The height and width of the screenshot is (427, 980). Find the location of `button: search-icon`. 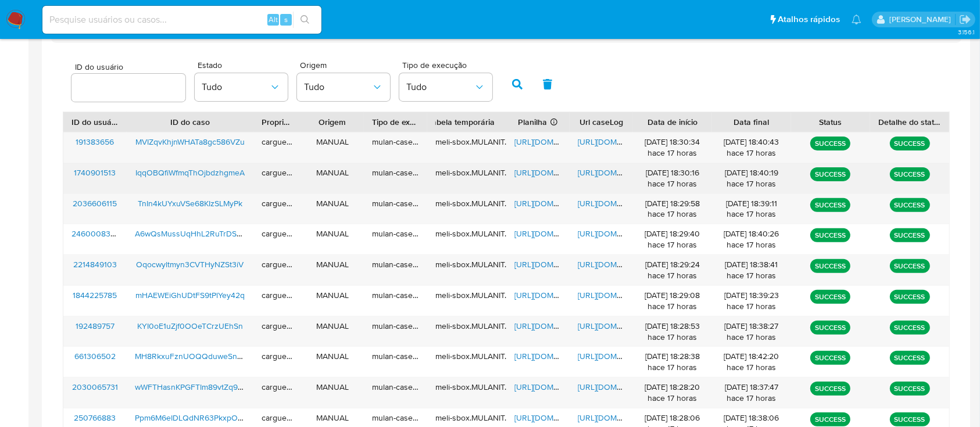

button: search-icon is located at coordinates (305, 20).